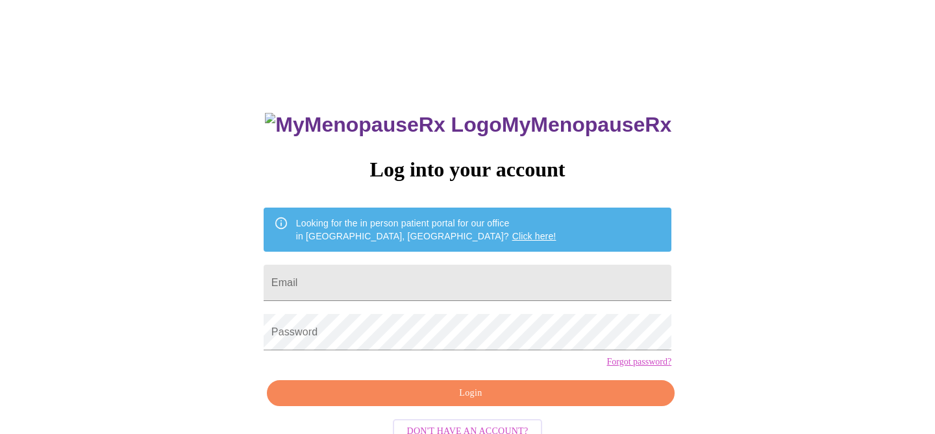  I want to click on a: Forgot password?, so click(639, 362).